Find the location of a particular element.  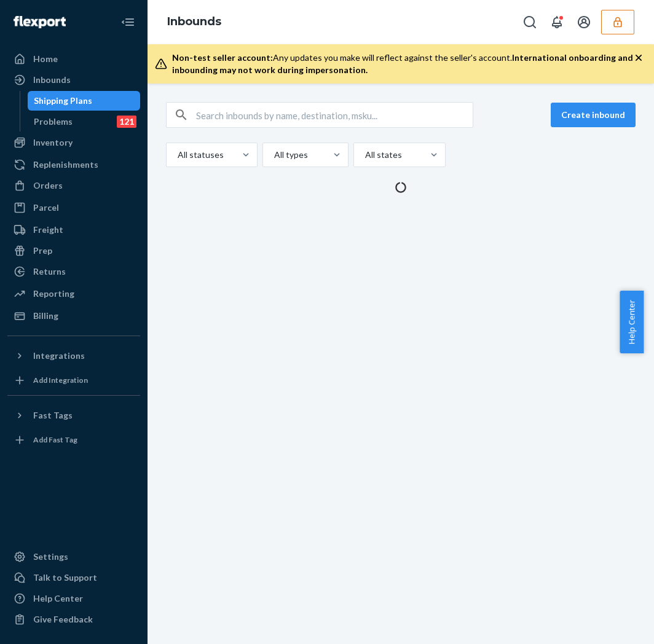

button: Open notifications is located at coordinates (556, 22).